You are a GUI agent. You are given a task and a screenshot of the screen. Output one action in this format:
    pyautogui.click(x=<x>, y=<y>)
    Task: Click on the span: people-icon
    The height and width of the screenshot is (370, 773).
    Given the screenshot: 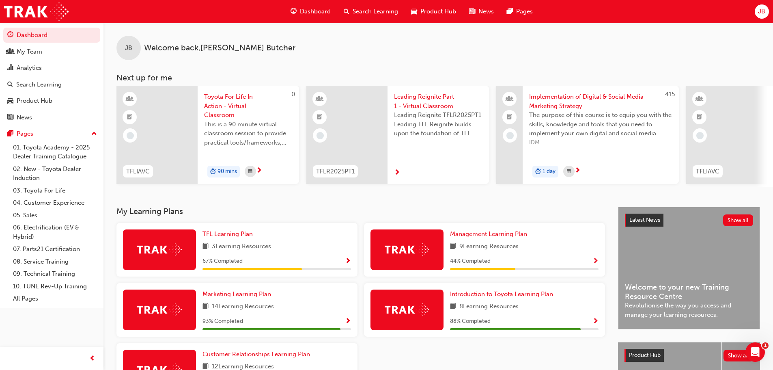 What is the action you would take?
    pyautogui.click(x=509, y=99)
    